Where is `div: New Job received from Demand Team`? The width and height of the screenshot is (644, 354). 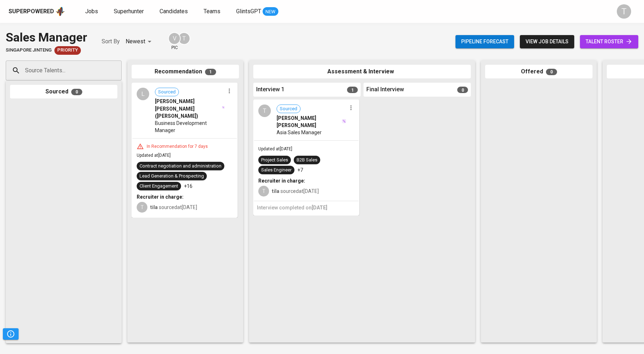 div: New Job received from Demand Team is located at coordinates (67, 51).